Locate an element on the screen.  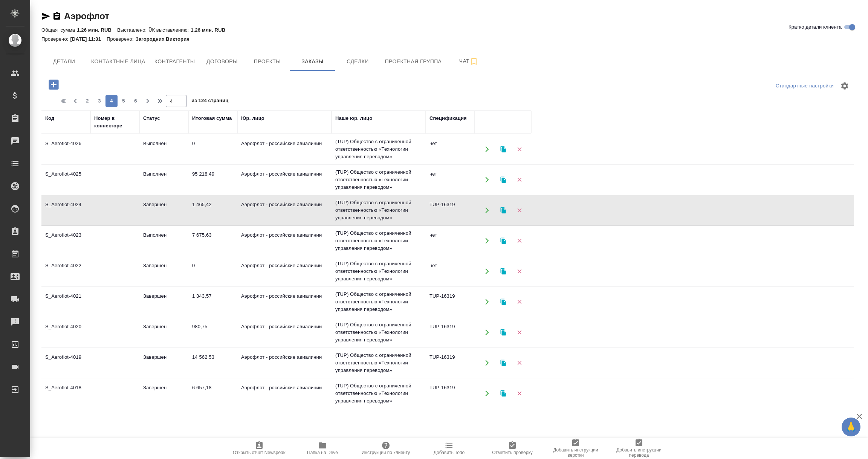
td: S_Aeroflot-4019 is located at coordinates (66, 363).